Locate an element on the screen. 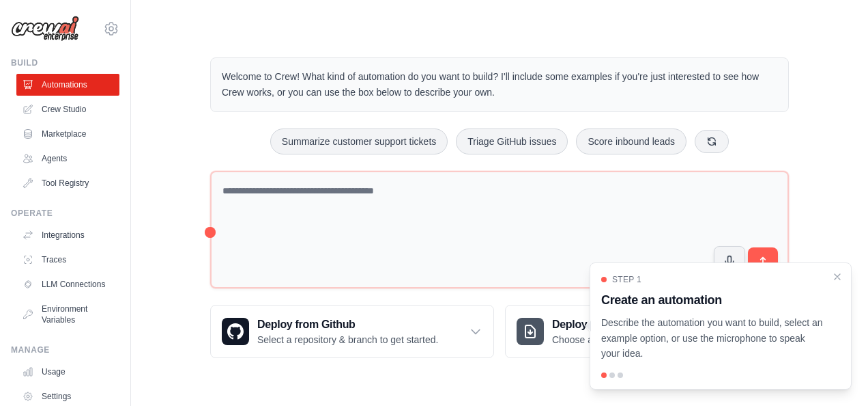 This screenshot has height=406, width=868. h3: Deploy from zip file is located at coordinates (609, 324).